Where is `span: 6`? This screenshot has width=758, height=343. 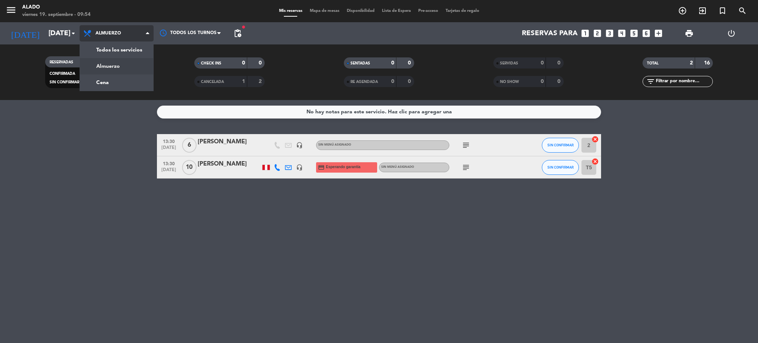 span: 6 is located at coordinates (189, 145).